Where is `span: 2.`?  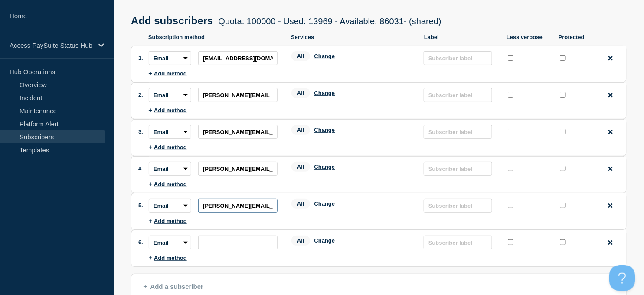 span: 2. is located at coordinates (141, 95).